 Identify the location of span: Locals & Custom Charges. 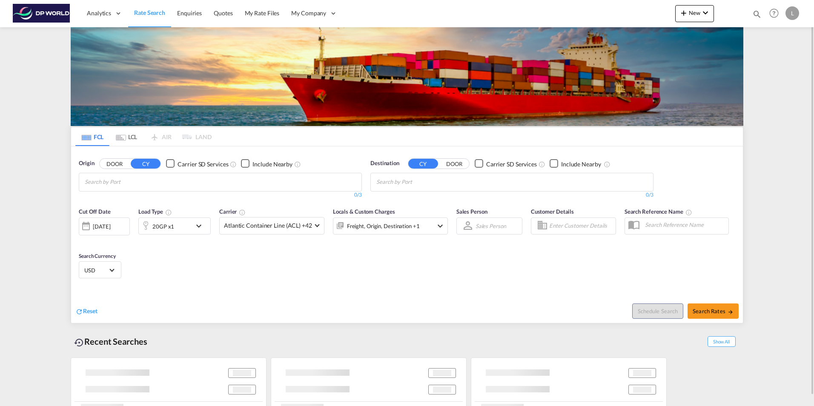
(364, 212).